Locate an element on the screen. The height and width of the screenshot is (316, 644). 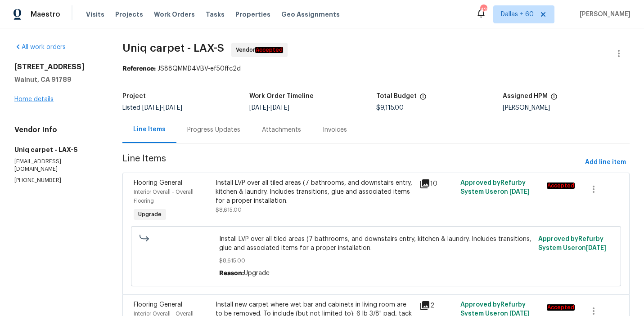
div: JS88QMMD4VBV-ef50ffc2d is located at coordinates (376, 69).